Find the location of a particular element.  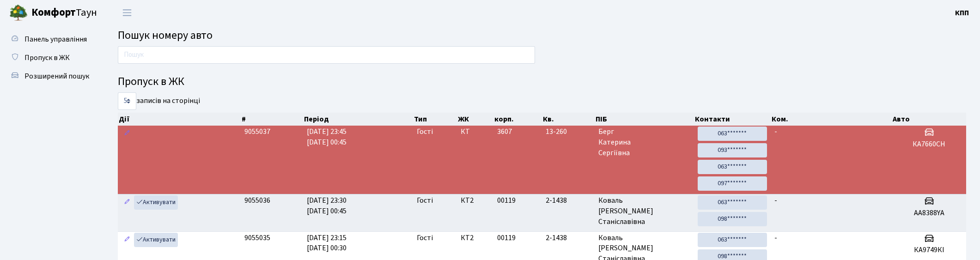

span: Пошук номеру авто is located at coordinates (165, 35).